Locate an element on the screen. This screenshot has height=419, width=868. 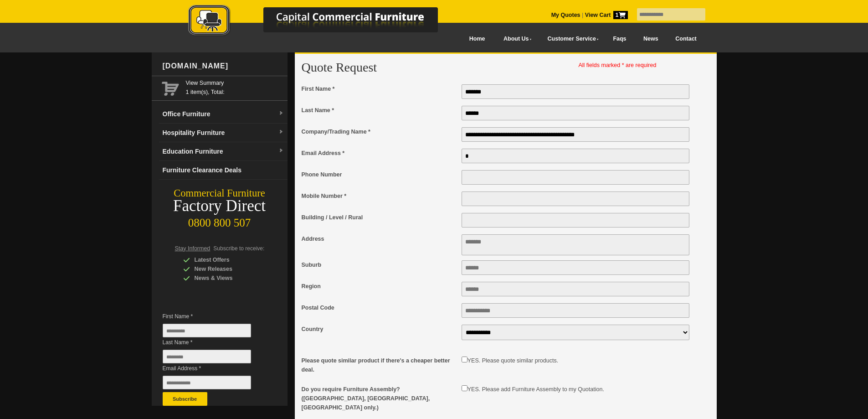
input: Phone Number is located at coordinates (575, 177).